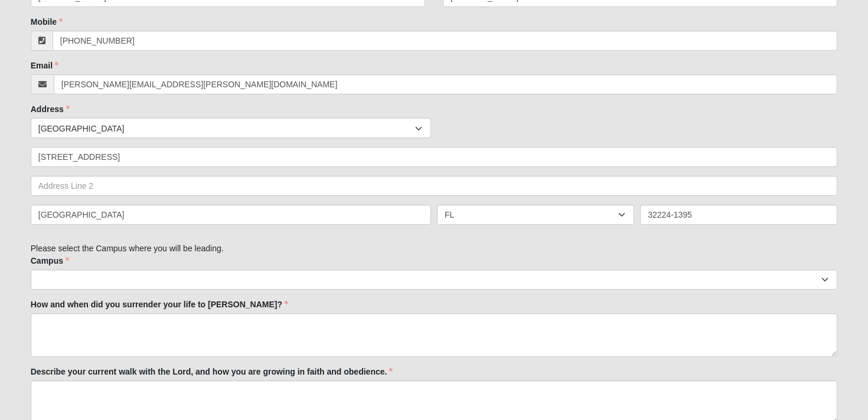  I want to click on label: Campus, so click(50, 261).